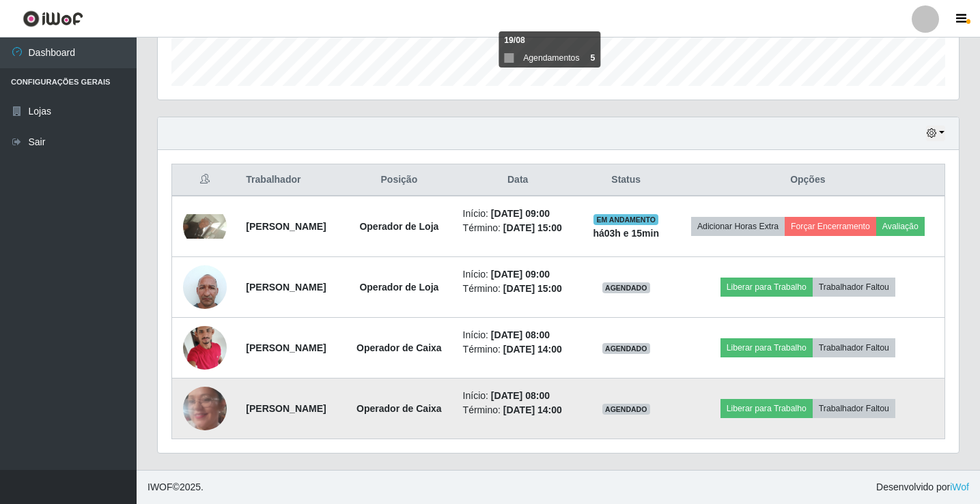 The height and width of the screenshot is (504, 980). What do you see at coordinates (518, 180) in the screenshot?
I see `th: Data` at bounding box center [518, 180].